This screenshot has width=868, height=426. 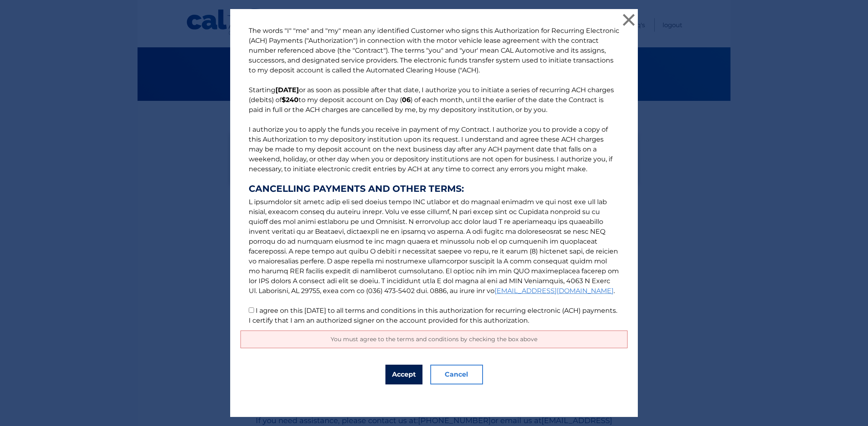 What do you see at coordinates (404, 375) in the screenshot?
I see `button: Accept` at bounding box center [404, 375].